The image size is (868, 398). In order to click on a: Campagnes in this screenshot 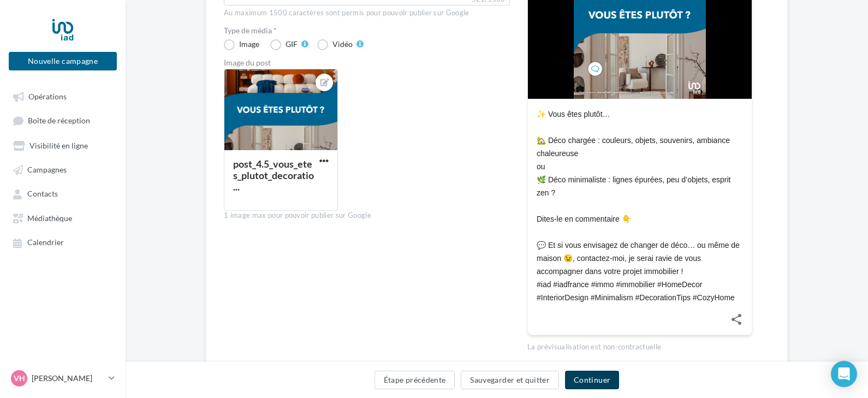, I will do `click(63, 169)`.